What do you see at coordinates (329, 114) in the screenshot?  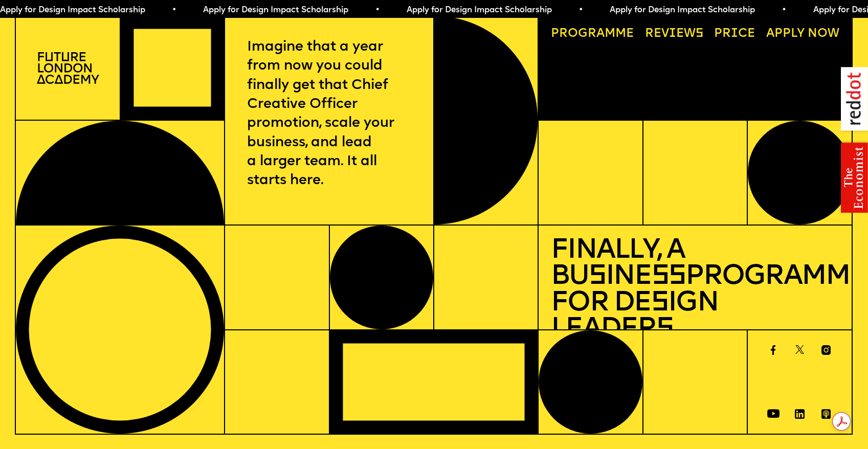 I see `p: Imagine that a year from now you could finally get that Chief Creative Officer promotion, scale y...` at bounding box center [329, 114].